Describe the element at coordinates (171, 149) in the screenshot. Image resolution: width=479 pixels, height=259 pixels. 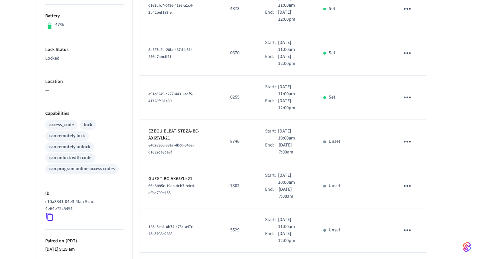
I see `span: 84028366-38a7-4bc0-8462-01632ca8be8f` at that location.